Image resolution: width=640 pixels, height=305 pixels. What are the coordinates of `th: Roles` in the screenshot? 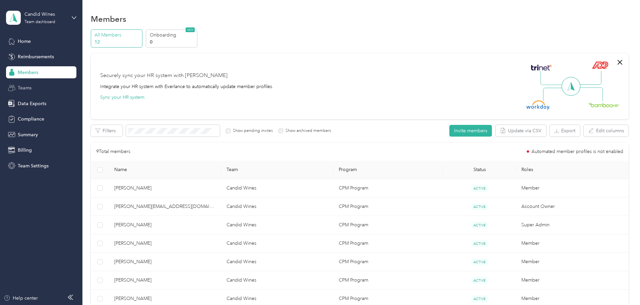 It's located at (572, 170).